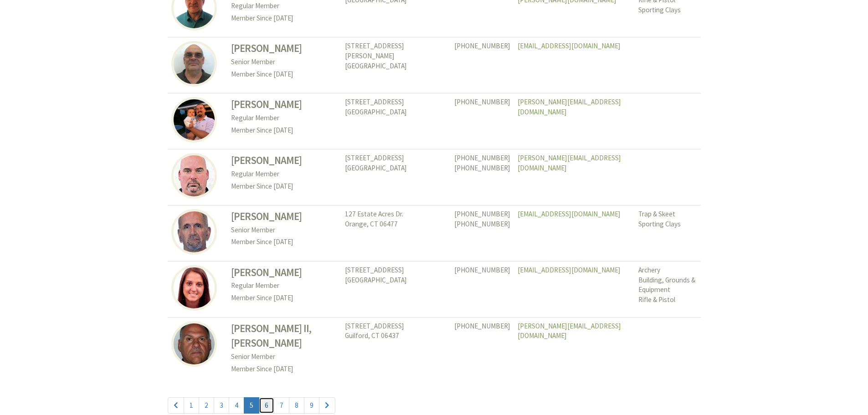 The width and height of the screenshot is (868, 415). What do you see at coordinates (312, 405) in the screenshot?
I see `a: 9` at bounding box center [312, 405].